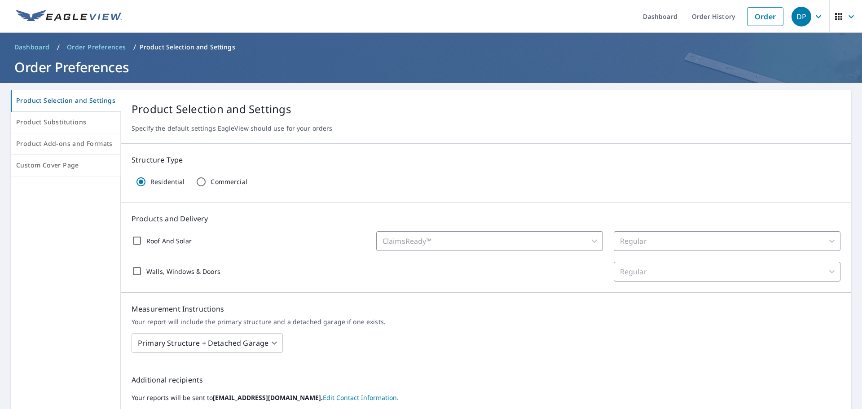  Describe the element at coordinates (32, 47) in the screenshot. I see `span: Dashboard` at that location.